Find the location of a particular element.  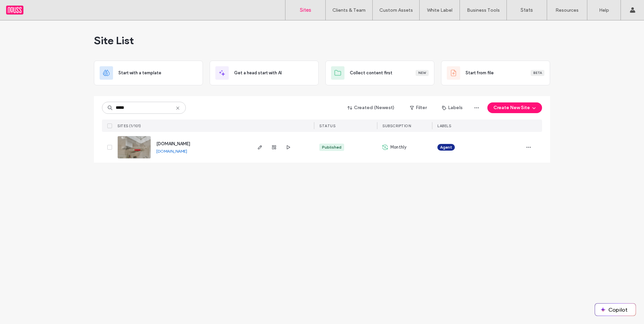

div: Collect content firstNew is located at coordinates (380, 73).